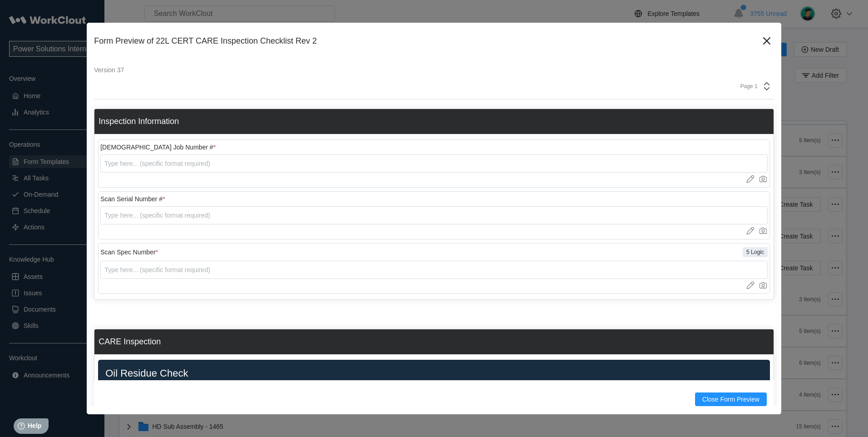 This screenshot has height=437, width=868. Describe the element at coordinates (129, 342) in the screenshot. I see `div: CARE Inspection` at that location.